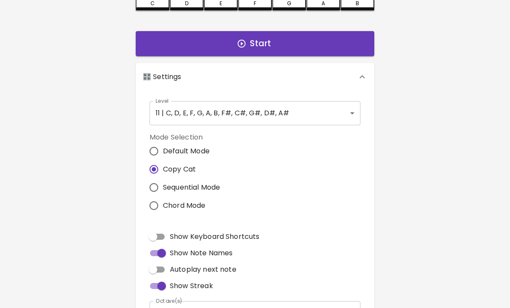  Describe the element at coordinates (162, 101) in the screenshot. I see `label: Level` at that location.